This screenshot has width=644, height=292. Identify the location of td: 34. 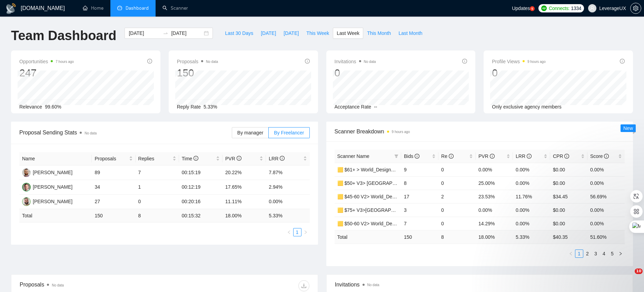
(113, 187).